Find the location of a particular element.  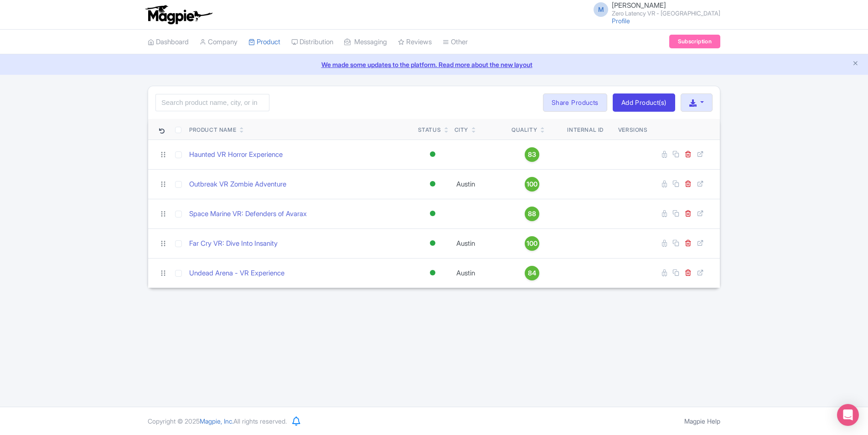

span: 83 is located at coordinates (532, 154).